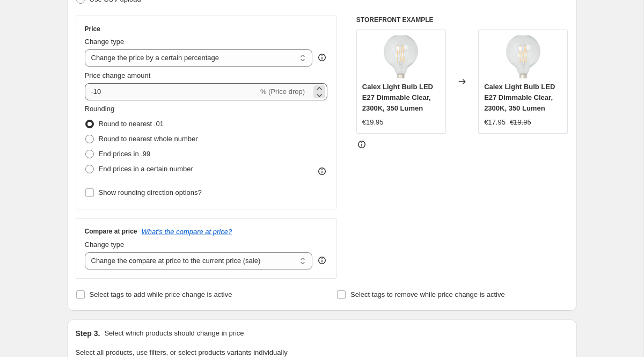 This screenshot has width=644, height=357. What do you see at coordinates (187, 231) in the screenshot?
I see `button: What's the compare at price?` at bounding box center [187, 231].